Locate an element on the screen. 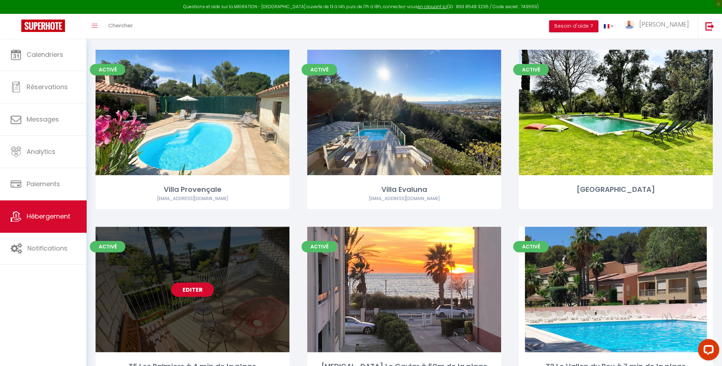 The width and height of the screenshot is (722, 366). span: Paiements is located at coordinates (43, 184).